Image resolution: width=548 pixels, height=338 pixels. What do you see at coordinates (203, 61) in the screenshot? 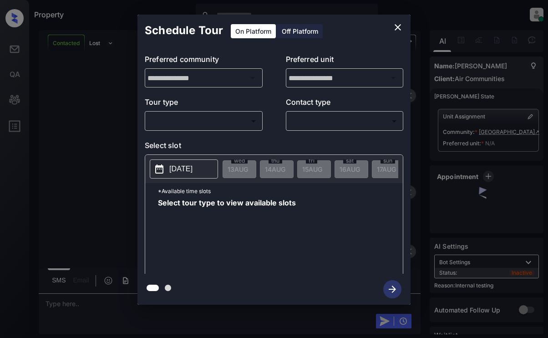
I see `p: Preferred community` at bounding box center [203, 61].